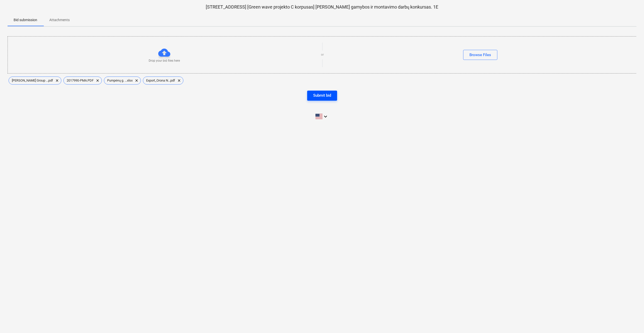  I want to click on span: Export_Orona N...pdf, so click(160, 80).